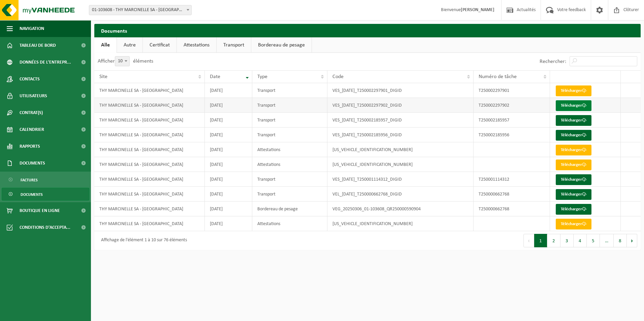 The width and height of the screenshot is (644, 321). Describe the element at coordinates (142, 241) in the screenshot. I see `div: Affichage de l'élément 1 à 10 sur 76 éléments` at that location.